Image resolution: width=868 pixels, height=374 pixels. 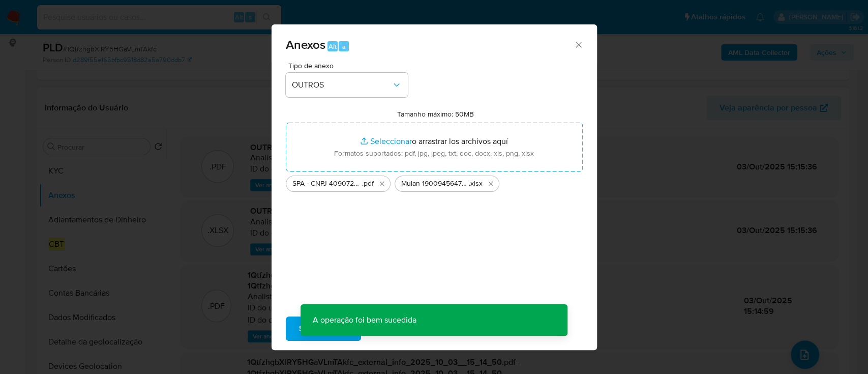 I want to click on ul: Archivos seleccionados, so click(x=434, y=182).